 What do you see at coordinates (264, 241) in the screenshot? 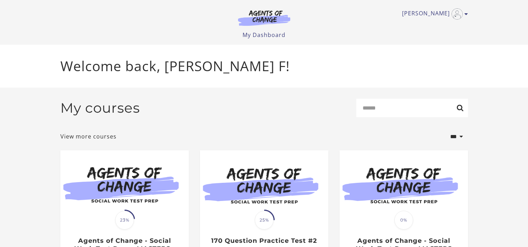
I see `h3: 170 Question Practice Test #2` at bounding box center [264, 241].